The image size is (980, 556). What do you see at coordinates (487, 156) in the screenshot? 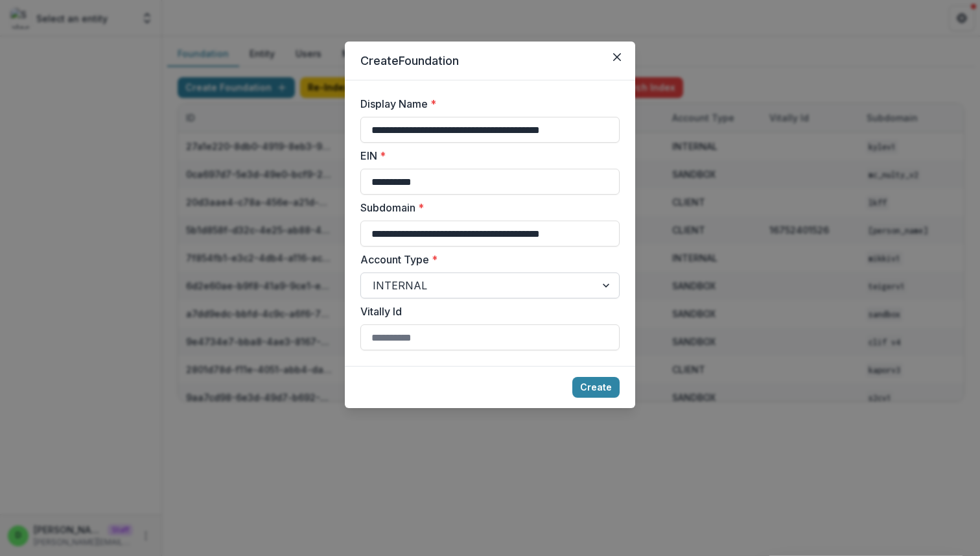
I see `label: EIN` at bounding box center [487, 156].